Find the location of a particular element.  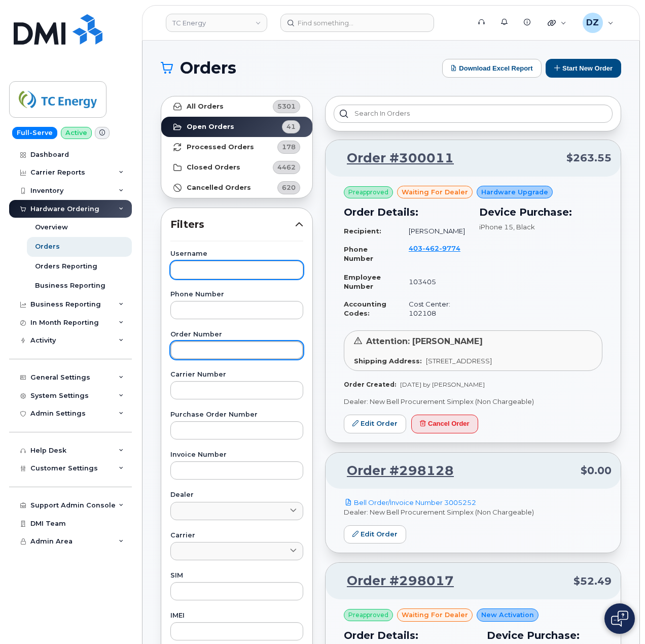

span: Filters is located at coordinates (232, 225).